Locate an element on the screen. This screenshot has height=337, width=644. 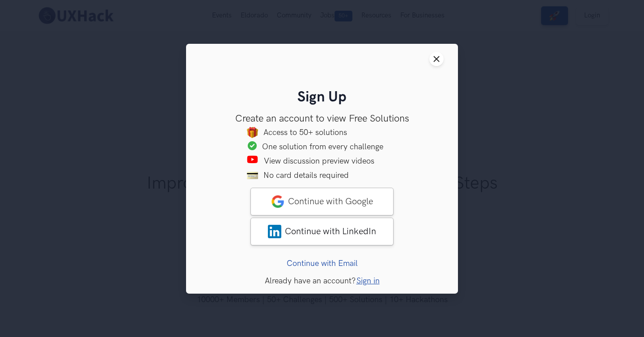
a: Sign in is located at coordinates (368, 280).